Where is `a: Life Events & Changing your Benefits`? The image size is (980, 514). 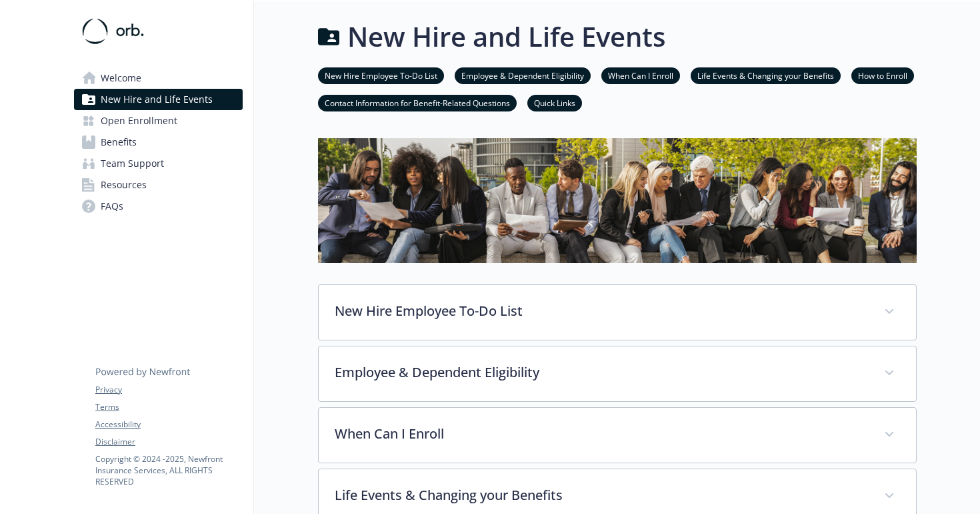
a: Life Events & Changing your Benefits is located at coordinates (766, 75).